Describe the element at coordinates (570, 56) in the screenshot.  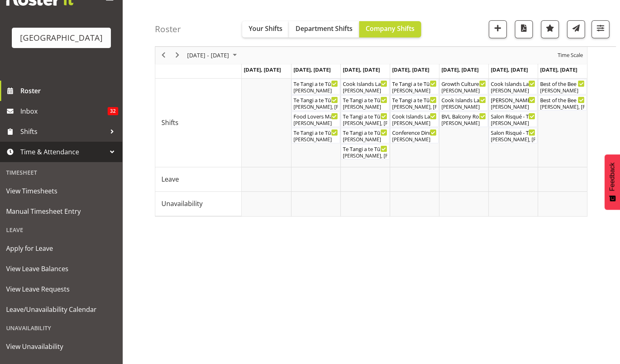
I see `button: Time Scale` at that location.